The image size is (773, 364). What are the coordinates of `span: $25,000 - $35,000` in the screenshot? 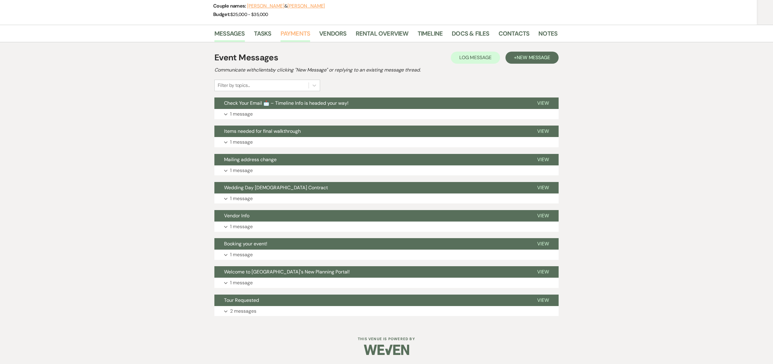 It's located at (249, 14).